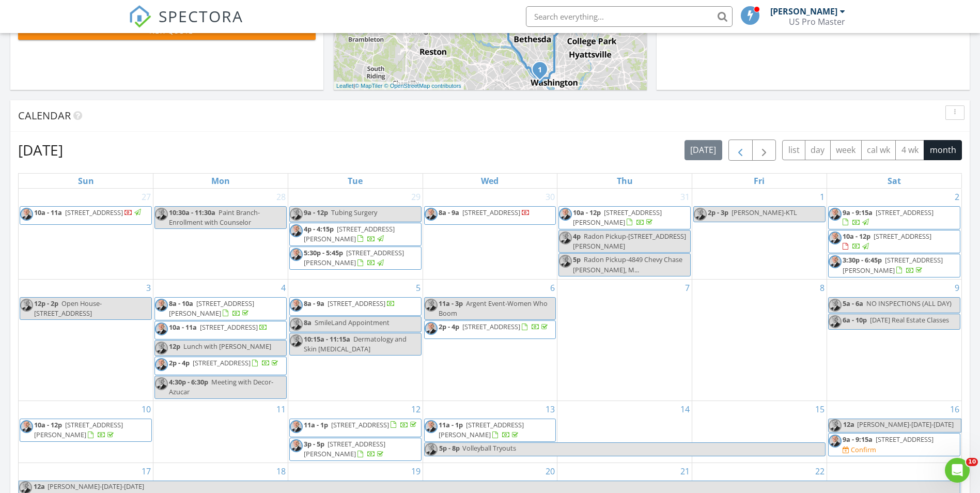  Describe the element at coordinates (894, 234) in the screenshot. I see `td: Go to August 2, 2025` at that location.